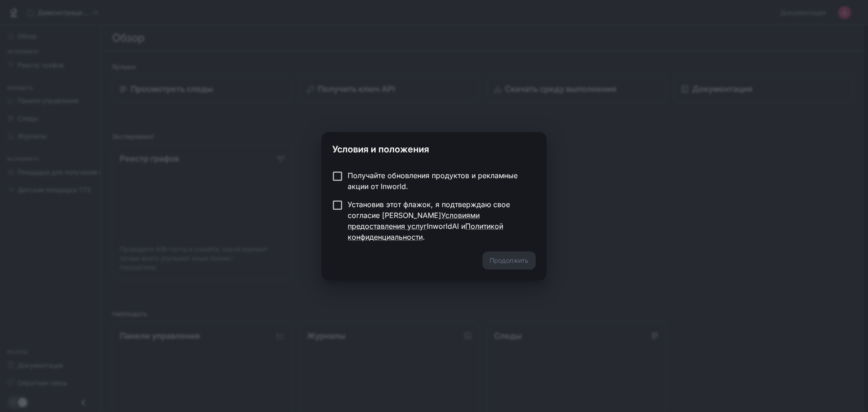 This screenshot has height=412, width=868. I want to click on font: Условия и положения, so click(381, 149).